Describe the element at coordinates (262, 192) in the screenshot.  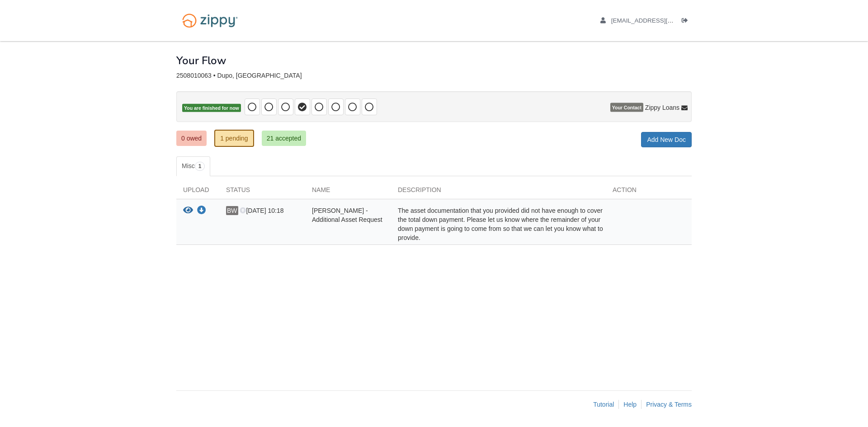
I see `div: Status` at that location.